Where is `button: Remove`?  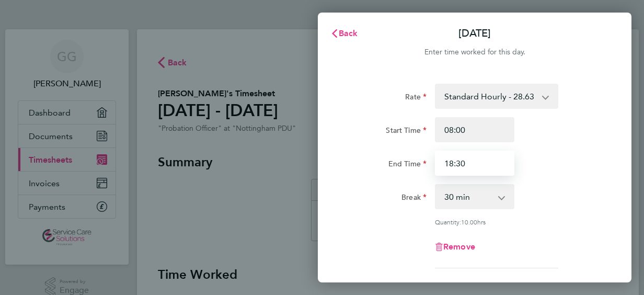 button: Remove is located at coordinates (455, 247).